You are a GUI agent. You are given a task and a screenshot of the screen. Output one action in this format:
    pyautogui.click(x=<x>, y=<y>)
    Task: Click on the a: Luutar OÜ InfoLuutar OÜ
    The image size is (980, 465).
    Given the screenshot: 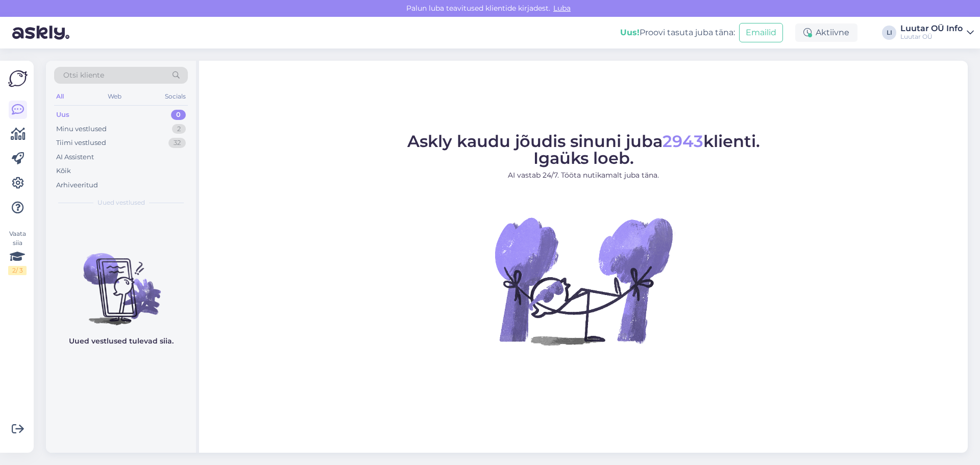 What is the action you would take?
    pyautogui.click(x=937, y=33)
    